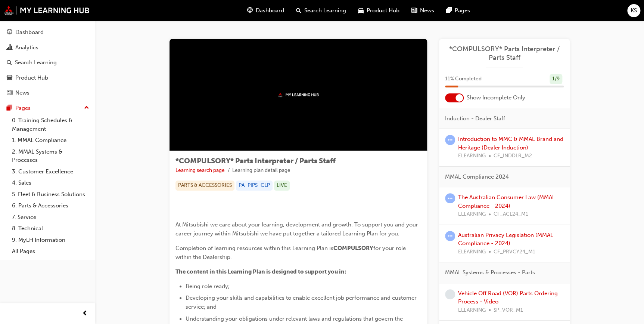 Image resolution: width=644 pixels, height=324 pixels. What do you see at coordinates (23, 108) in the screenshot?
I see `div: Pages` at bounding box center [23, 108].